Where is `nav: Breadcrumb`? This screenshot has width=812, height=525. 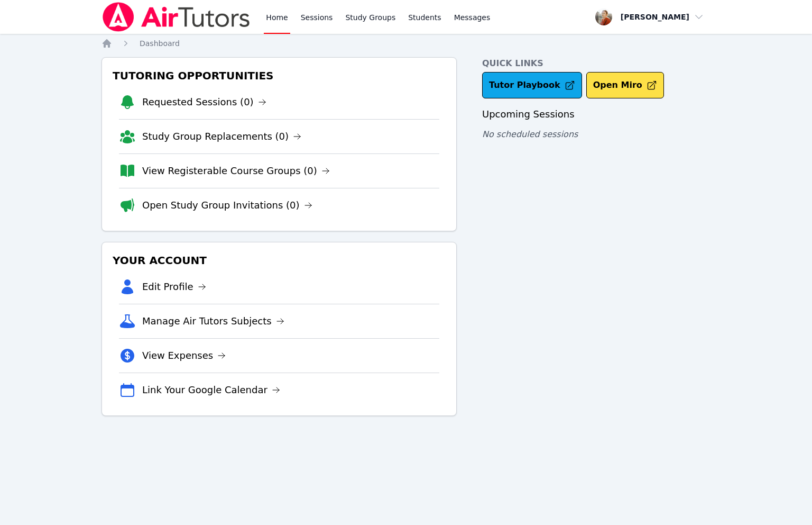
nav: Breadcrumb is located at coordinates (406, 43).